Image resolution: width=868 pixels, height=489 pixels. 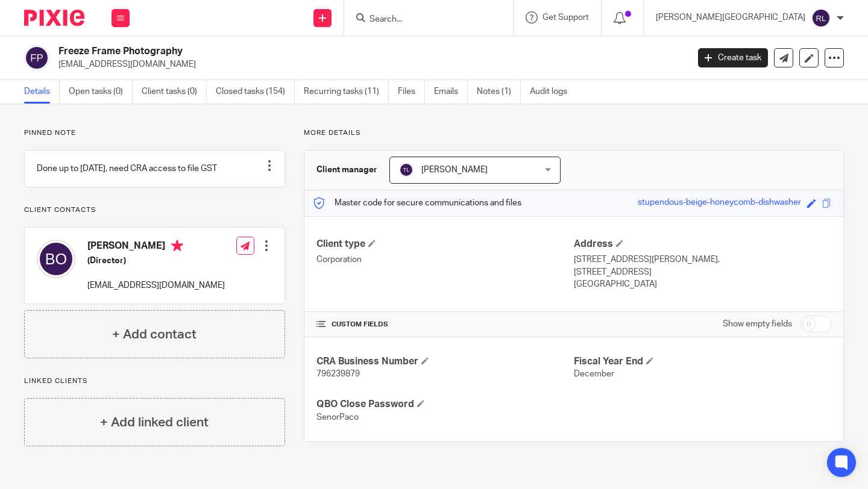 What do you see at coordinates (594, 374) in the screenshot?
I see `span: December` at bounding box center [594, 374].